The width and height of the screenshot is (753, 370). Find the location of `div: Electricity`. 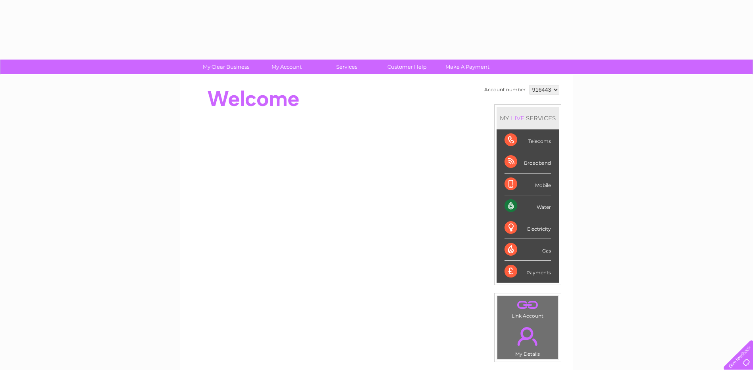

div: Electricity is located at coordinates (528, 228).